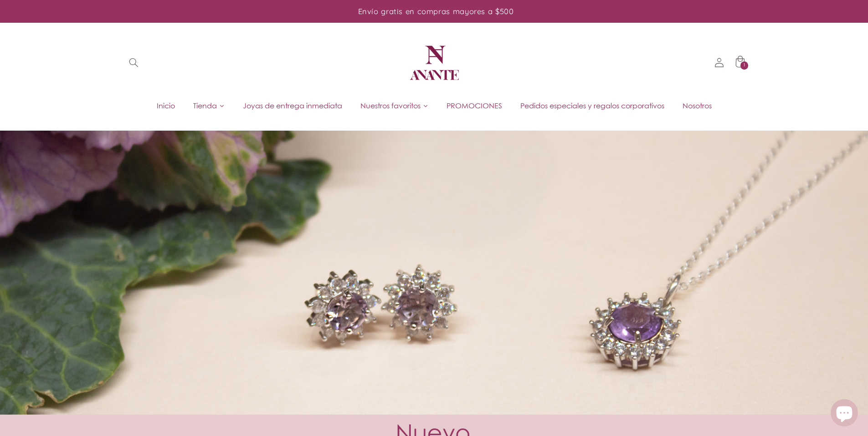 This screenshot has height=436, width=868. What do you see at coordinates (134, 63) in the screenshot?
I see `summary: Búsqueda` at bounding box center [134, 63].